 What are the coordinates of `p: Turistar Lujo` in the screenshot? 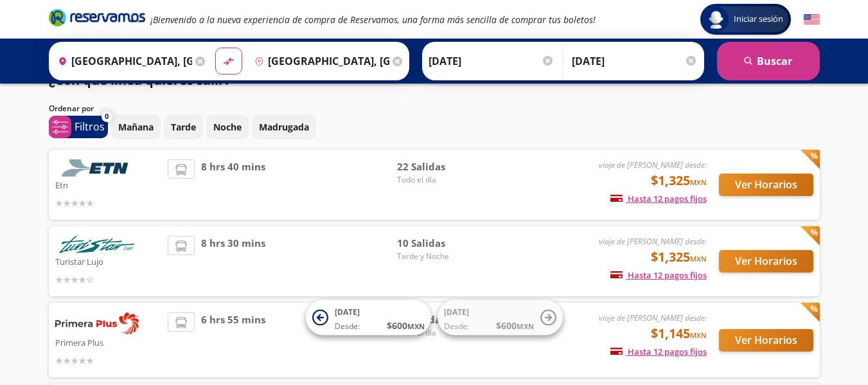 It's located at (108, 261).